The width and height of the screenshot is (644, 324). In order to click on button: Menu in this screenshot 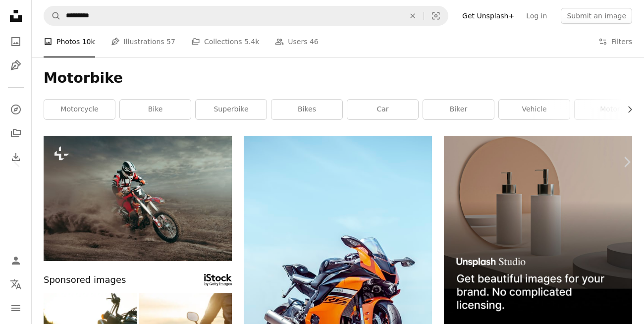, I will do `click(16, 308)`.